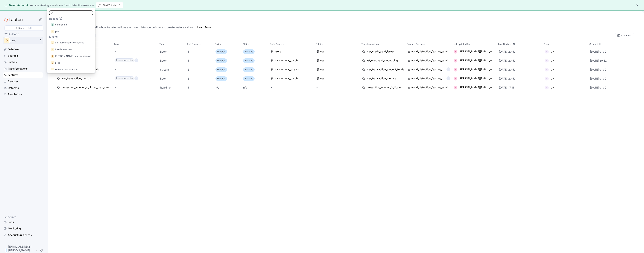 The height and width of the screenshot is (253, 644). I want to click on div: ⌘K, so click(31, 28).